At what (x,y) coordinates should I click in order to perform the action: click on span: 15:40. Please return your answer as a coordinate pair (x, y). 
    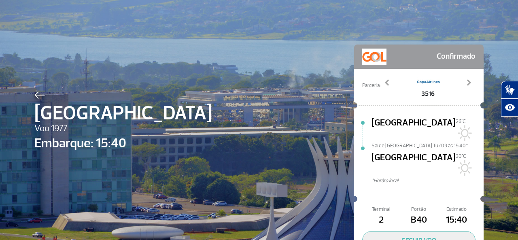
    Looking at the image, I should click on (457, 220).